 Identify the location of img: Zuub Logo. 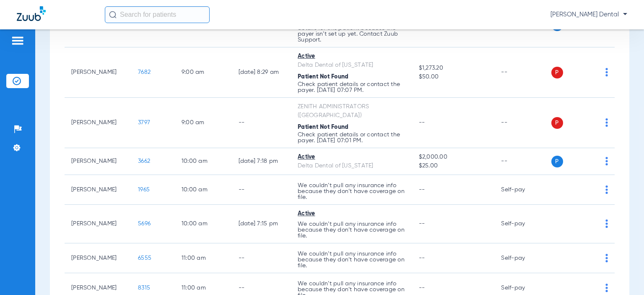
(31, 14).